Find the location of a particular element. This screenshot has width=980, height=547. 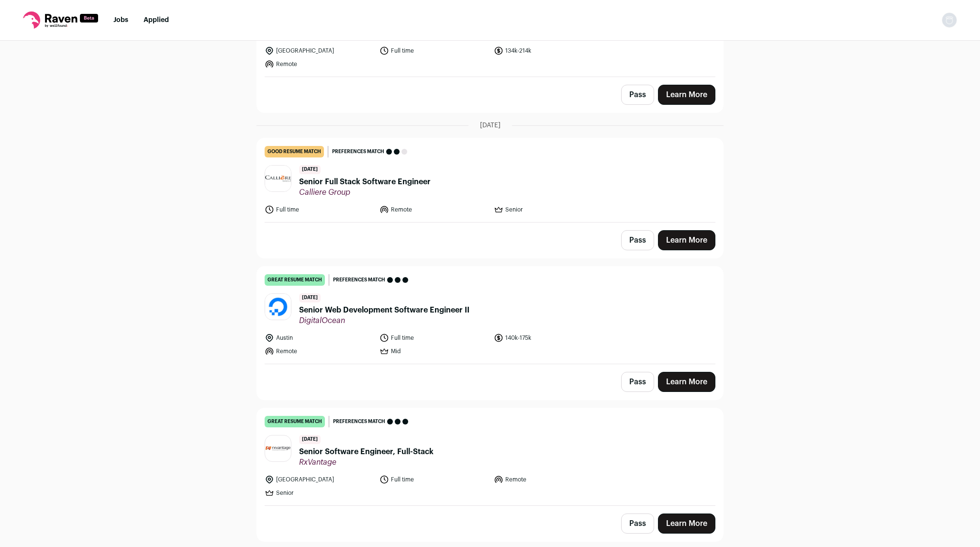

button: Open dropdown is located at coordinates (949, 20).